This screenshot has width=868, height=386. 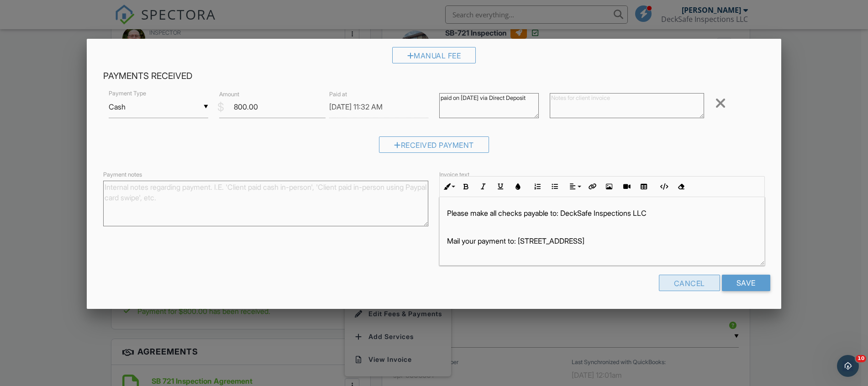 I want to click on div: Manual Fee, so click(x=434, y=55).